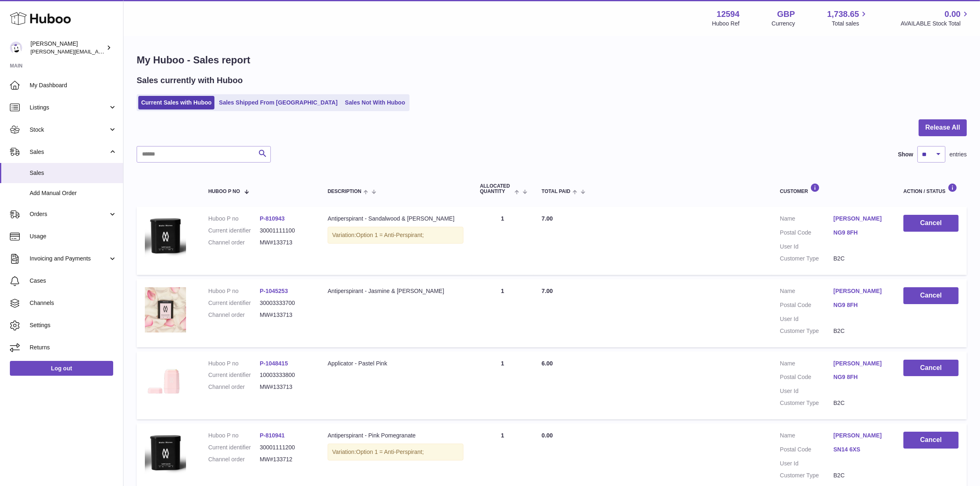  Describe the element at coordinates (68, 214) in the screenshot. I see `span: Orders` at that location.